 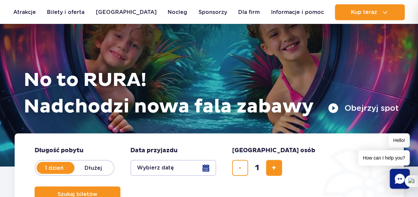 What do you see at coordinates (274, 168) in the screenshot?
I see `button: dodaj bilet` at bounding box center [274, 168].